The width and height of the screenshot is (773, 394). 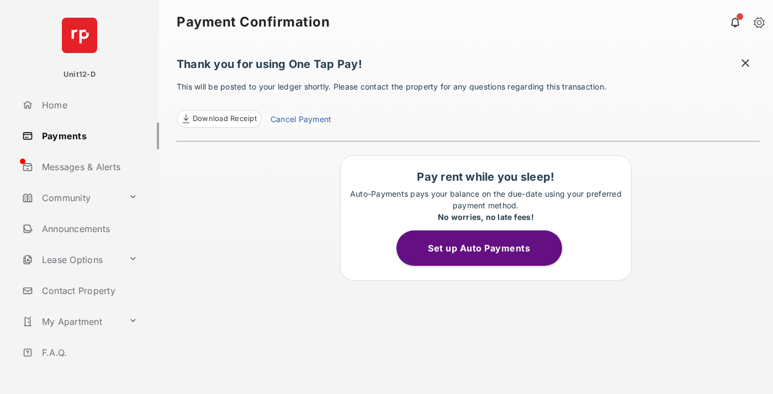 What do you see at coordinates (301, 120) in the screenshot?
I see `a: Cancel Payment` at bounding box center [301, 120].